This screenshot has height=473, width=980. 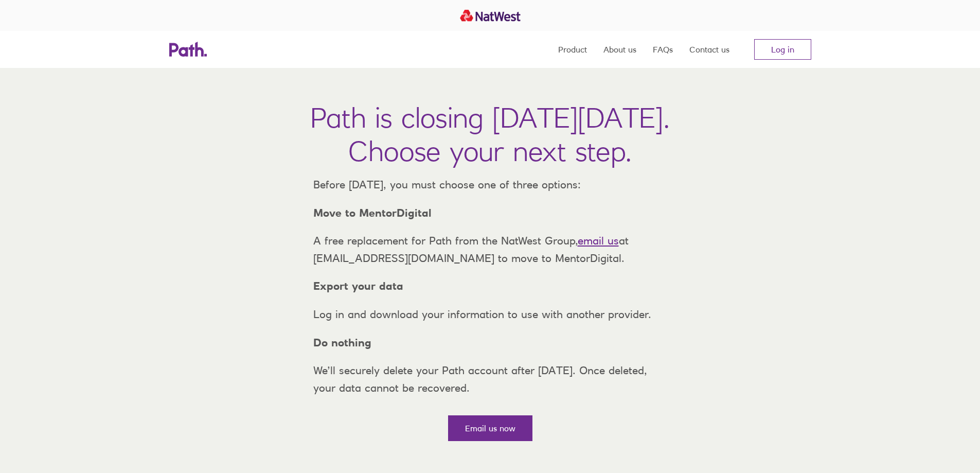 What do you see at coordinates (598, 241) in the screenshot?
I see `a: email us` at bounding box center [598, 241].